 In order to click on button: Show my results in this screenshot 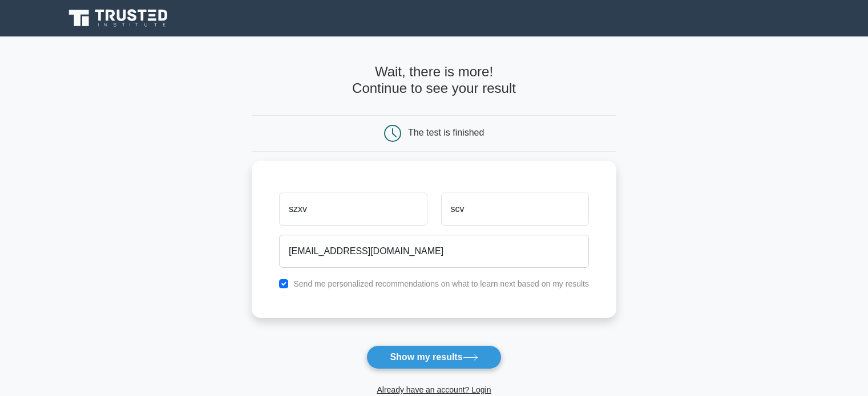, I will do `click(434, 358)`.